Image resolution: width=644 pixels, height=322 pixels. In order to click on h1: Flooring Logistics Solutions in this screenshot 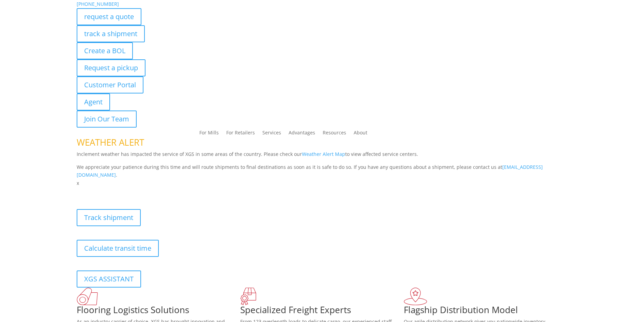, I will do `click(159, 311)`.